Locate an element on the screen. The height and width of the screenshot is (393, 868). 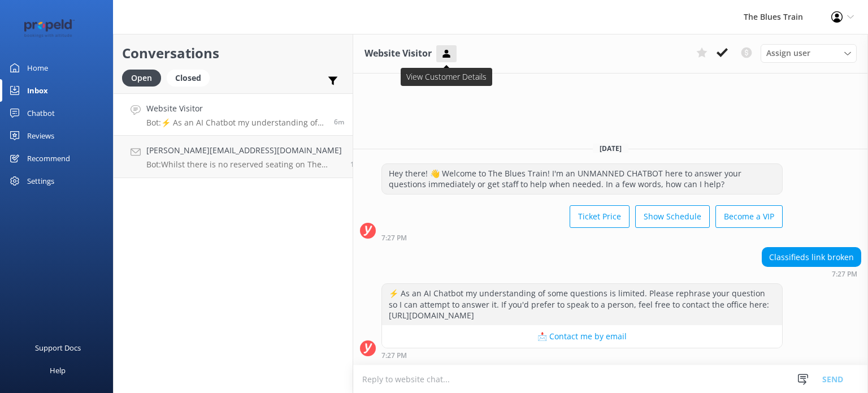
h3: Website Visitor is located at coordinates (398, 54).